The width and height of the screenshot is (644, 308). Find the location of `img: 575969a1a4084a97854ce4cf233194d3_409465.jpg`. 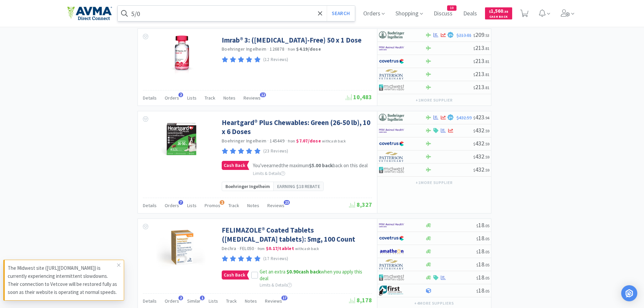

img: 575969a1a4084a97854ce4cf233194d3_409465.jpg is located at coordinates (182, 140).